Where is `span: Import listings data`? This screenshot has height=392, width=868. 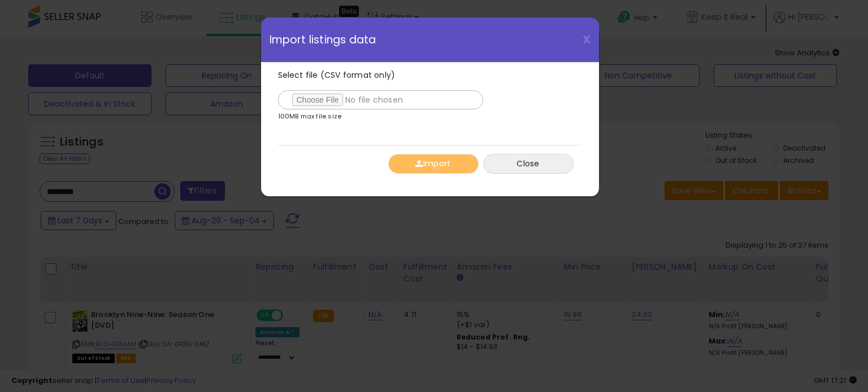 span: Import listings data is located at coordinates (323, 40).